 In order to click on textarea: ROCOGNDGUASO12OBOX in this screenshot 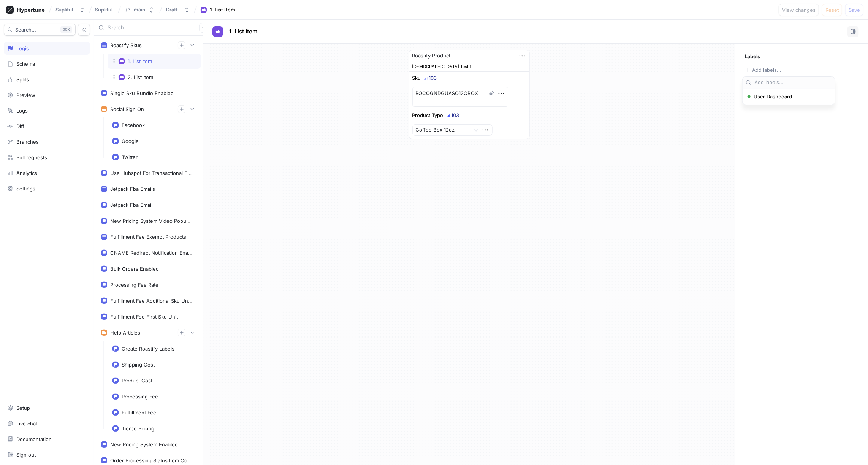, I will do `click(461, 97)`.